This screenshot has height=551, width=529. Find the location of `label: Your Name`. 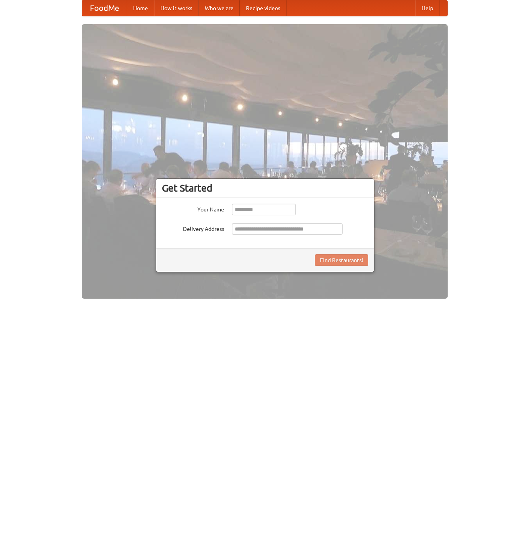

label: Your Name is located at coordinates (193, 208).